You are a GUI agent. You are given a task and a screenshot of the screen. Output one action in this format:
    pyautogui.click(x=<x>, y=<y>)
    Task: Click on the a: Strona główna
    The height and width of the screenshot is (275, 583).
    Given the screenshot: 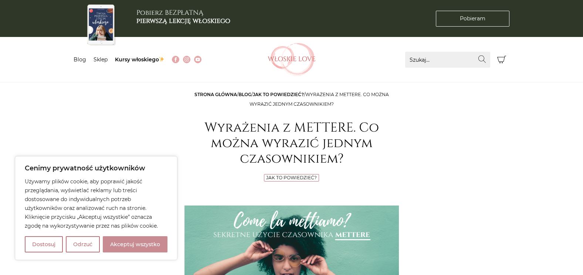 What is the action you would take?
    pyautogui.click(x=216, y=94)
    